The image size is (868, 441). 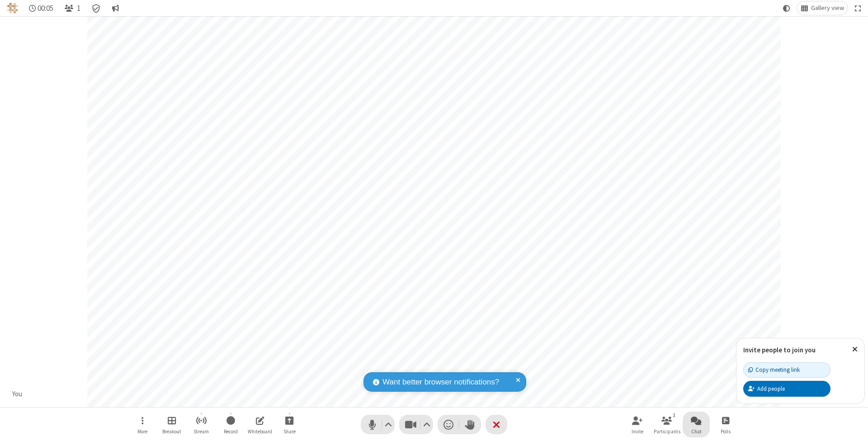 What do you see at coordinates (449, 424) in the screenshot?
I see `button: Send a reaction` at bounding box center [449, 424].